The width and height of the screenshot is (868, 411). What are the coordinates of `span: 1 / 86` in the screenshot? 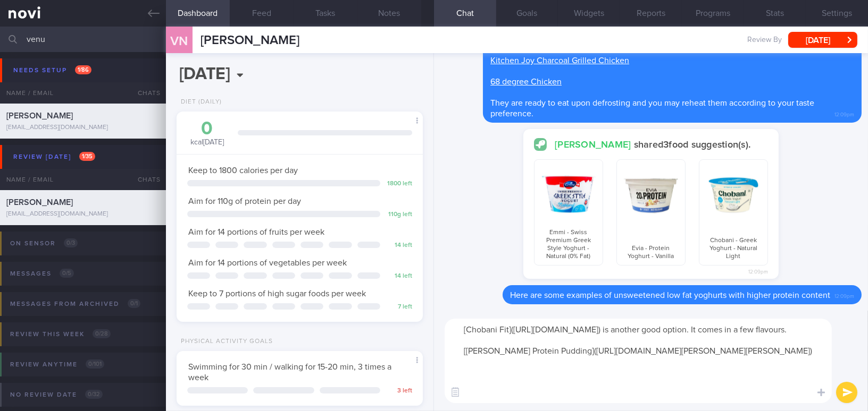 It's located at (83, 70).